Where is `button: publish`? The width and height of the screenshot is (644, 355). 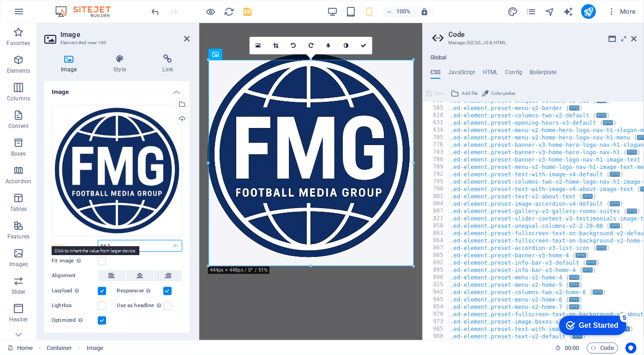 button: publish is located at coordinates (588, 11).